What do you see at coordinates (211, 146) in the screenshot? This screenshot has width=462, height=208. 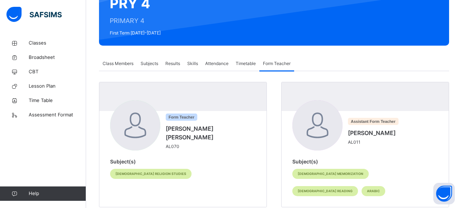 I see `span: AL070` at bounding box center [211, 146].